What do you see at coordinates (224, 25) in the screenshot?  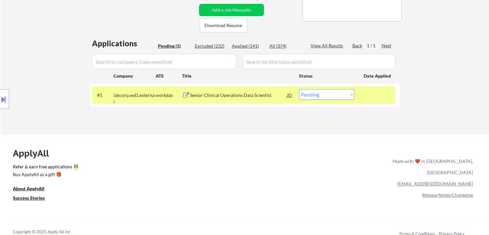 I see `button: Download Resume` at bounding box center [224, 25].